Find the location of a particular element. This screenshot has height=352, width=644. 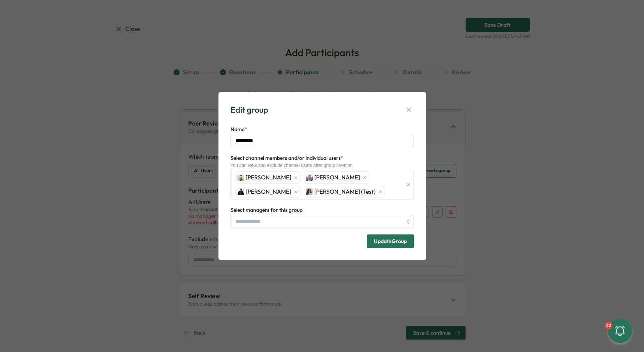

img: Mandip Dangol is located at coordinates (241, 192).